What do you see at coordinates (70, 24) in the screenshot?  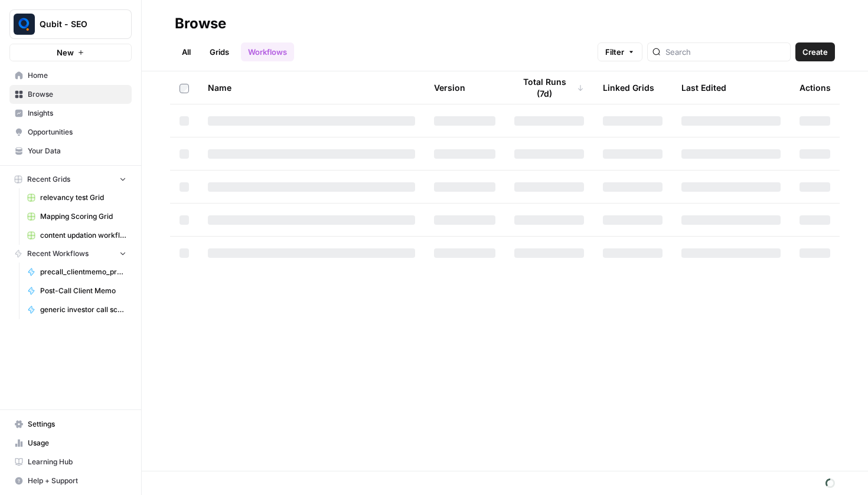 I see `button: Workspace: Qubit - SEO` at bounding box center [70, 24].